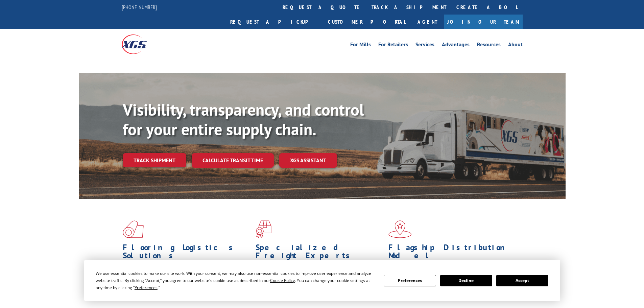 The image size is (644, 308). Describe the element at coordinates (515, 46) in the screenshot. I see `a: About` at that location.